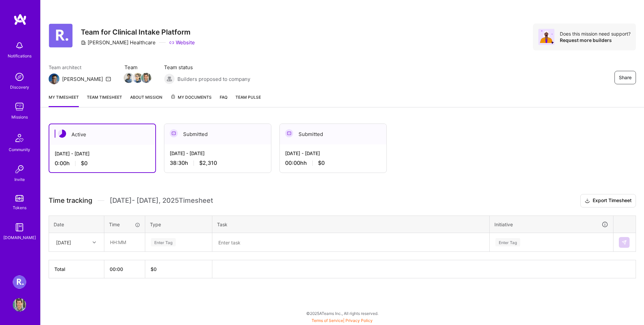  What do you see at coordinates (248, 100) in the screenshot?
I see `a: Team Pulse` at bounding box center [248, 100].